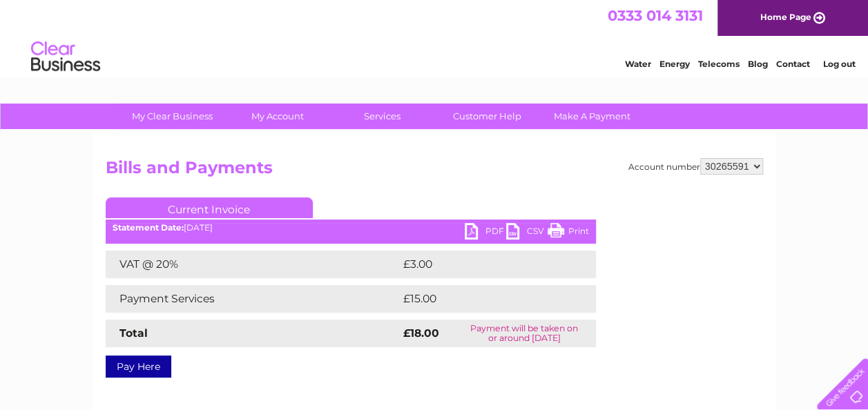 The height and width of the screenshot is (410, 868). Describe the element at coordinates (675, 63) in the screenshot. I see `a: Energy` at that location.